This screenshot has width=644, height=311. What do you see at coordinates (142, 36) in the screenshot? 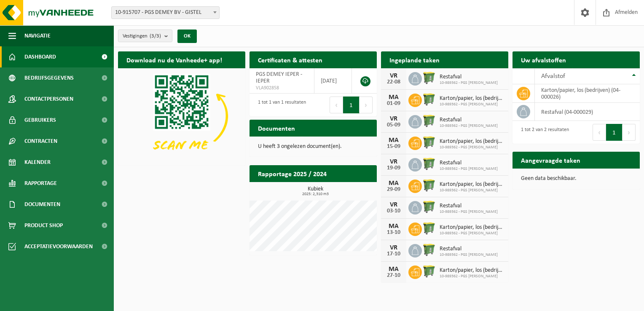
I see `span: Vestigingen` at bounding box center [142, 36].